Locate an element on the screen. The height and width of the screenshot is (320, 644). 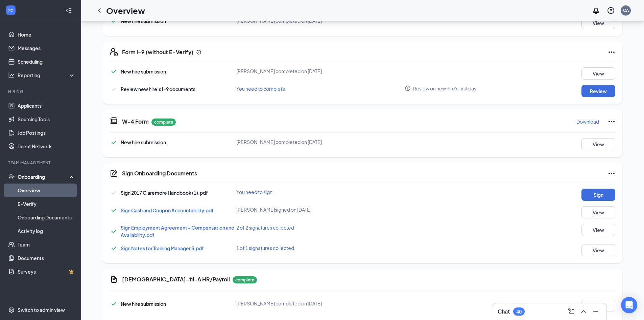
span: 2 of 2 signatures collected is located at coordinates (265, 227).